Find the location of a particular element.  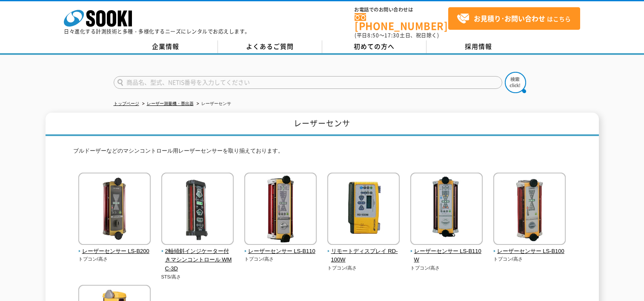

a: 初めての方へ is located at coordinates (374, 47).